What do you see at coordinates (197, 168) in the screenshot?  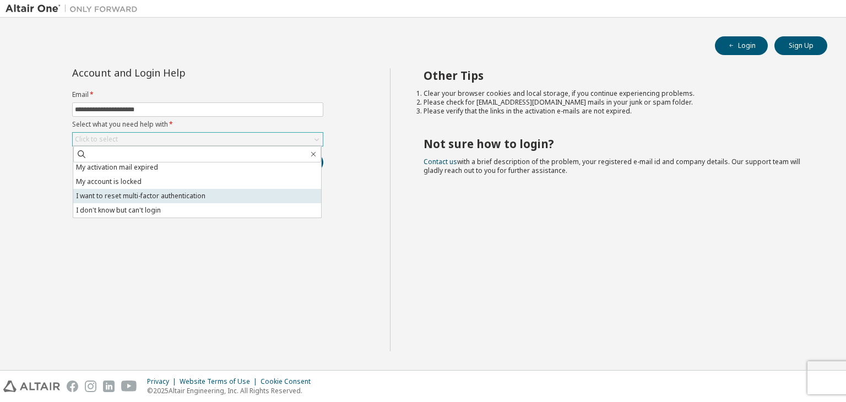 I see `li: My activation mail expired` at bounding box center [197, 168].